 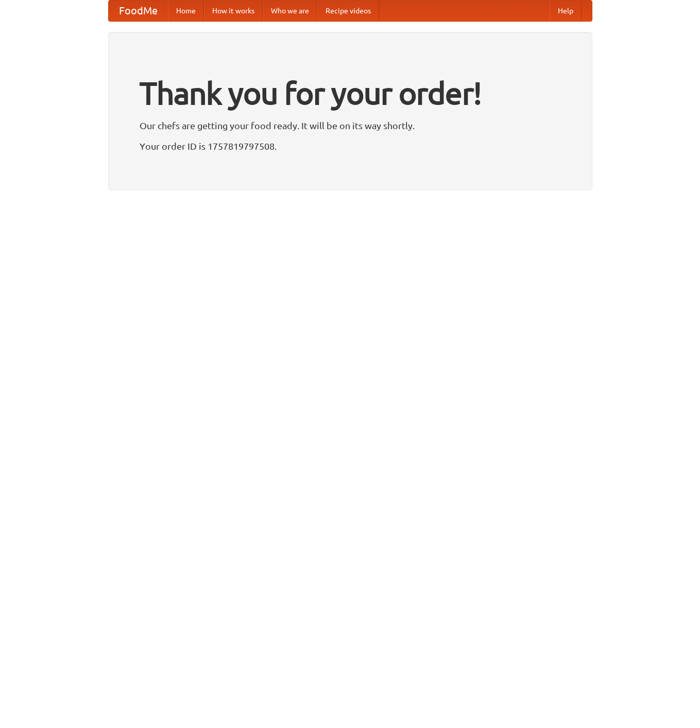 What do you see at coordinates (565, 11) in the screenshot?
I see `a: Help` at bounding box center [565, 11].